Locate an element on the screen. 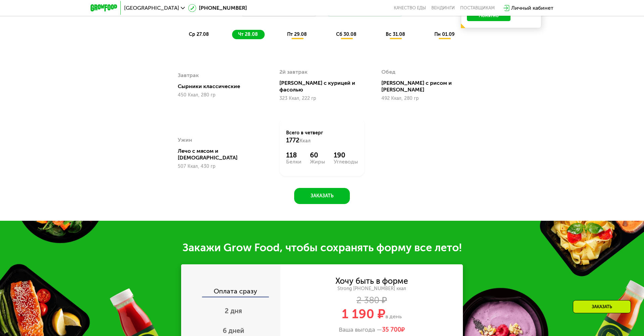 The image size is (644, 336). span: 1772 is located at coordinates (293, 198).